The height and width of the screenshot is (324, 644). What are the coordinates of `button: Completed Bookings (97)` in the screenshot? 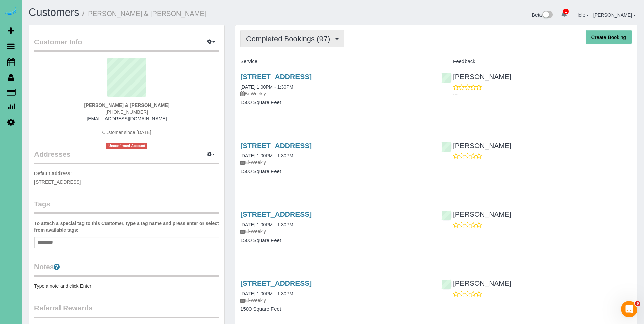 It's located at (293, 39).